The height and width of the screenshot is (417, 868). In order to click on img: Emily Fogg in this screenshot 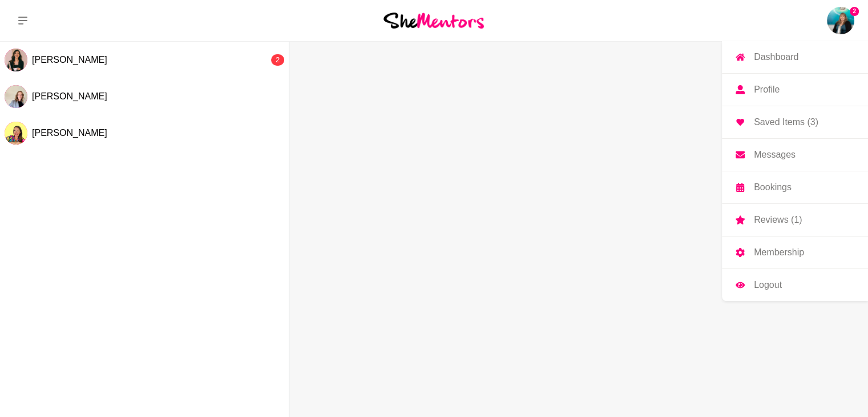, I will do `click(841, 20)`.